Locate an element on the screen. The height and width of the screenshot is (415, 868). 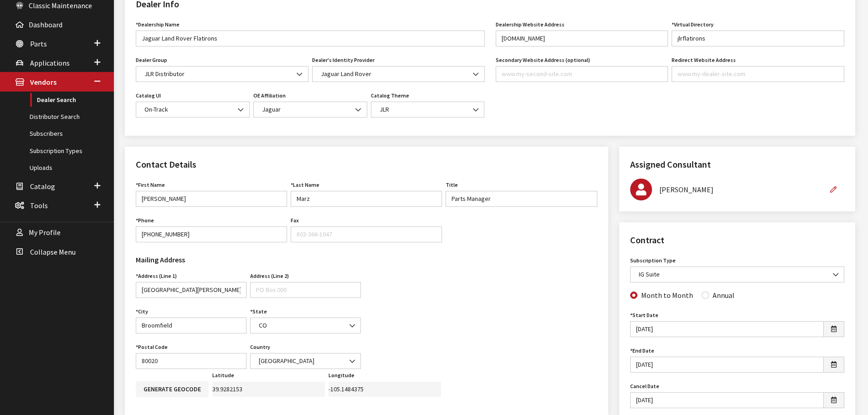
label: Catalog UI is located at coordinates (148, 95).